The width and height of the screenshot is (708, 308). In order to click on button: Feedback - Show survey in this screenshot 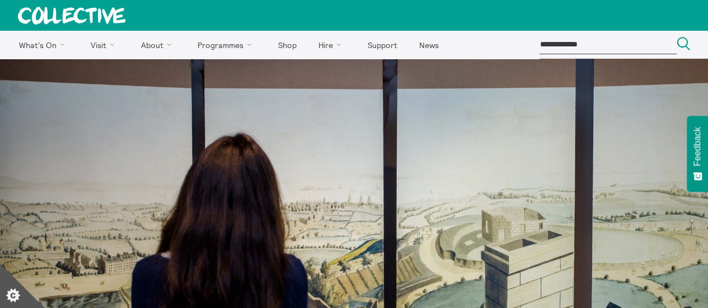, I will do `click(697, 154)`.